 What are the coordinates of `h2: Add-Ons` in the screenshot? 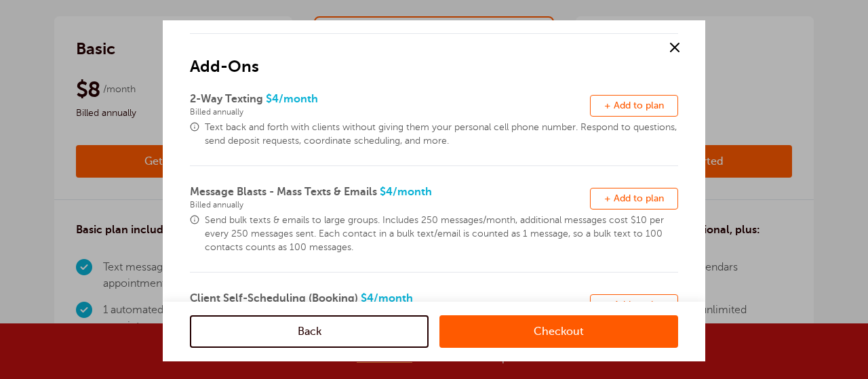 It's located at (434, 55).